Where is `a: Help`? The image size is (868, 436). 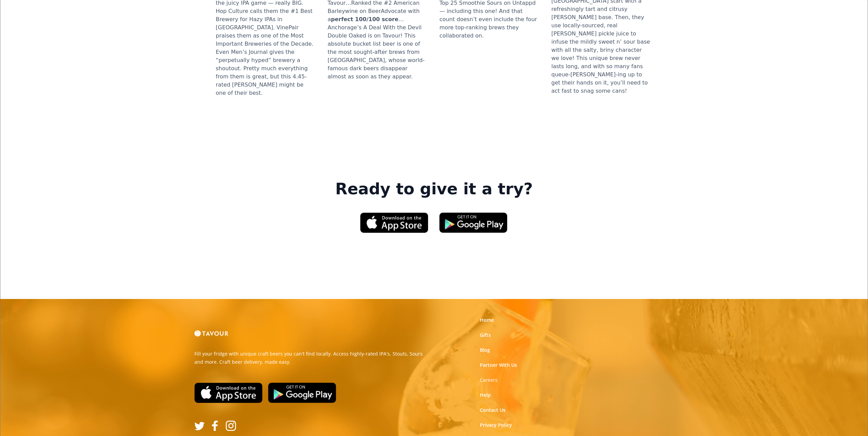 a: Help is located at coordinates (485, 395).